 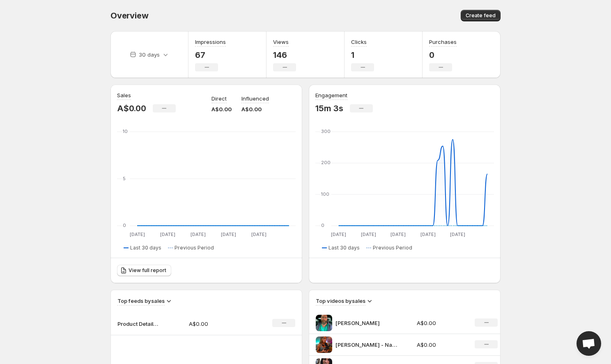 I want to click on p: Influenced, so click(x=255, y=98).